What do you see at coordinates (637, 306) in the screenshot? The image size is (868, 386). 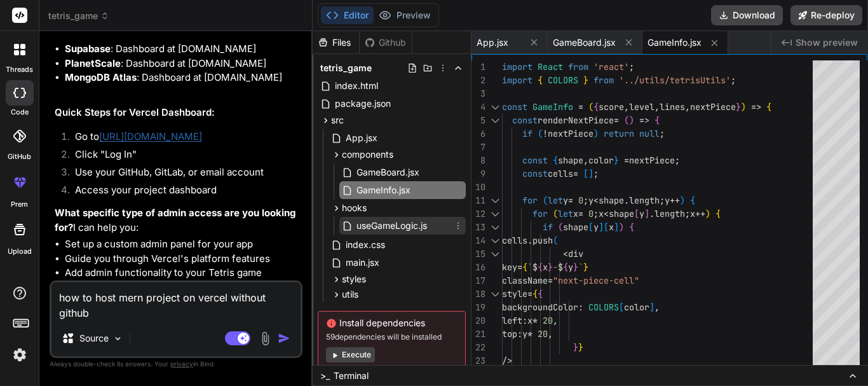 I see `span: color` at bounding box center [637, 306].